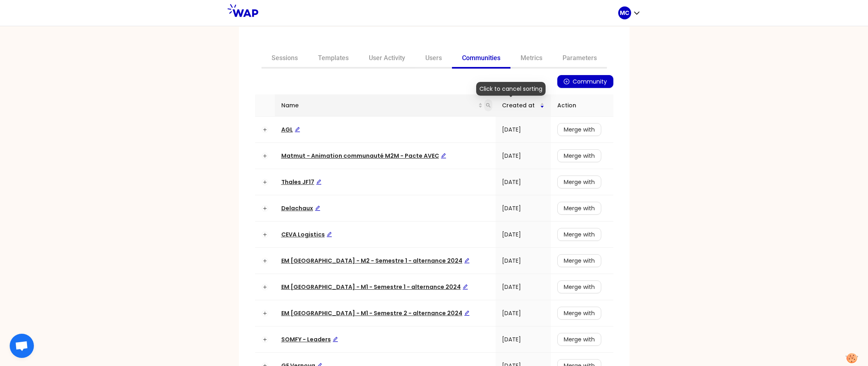 The width and height of the screenshot is (868, 366). I want to click on button: plus-circleCommunity, so click(585, 81).